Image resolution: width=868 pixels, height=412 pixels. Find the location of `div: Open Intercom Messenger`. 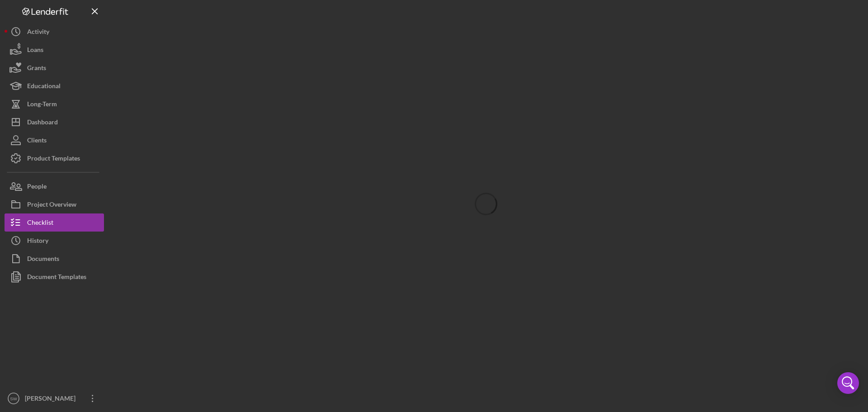

div: Open Intercom Messenger is located at coordinates (848, 383).